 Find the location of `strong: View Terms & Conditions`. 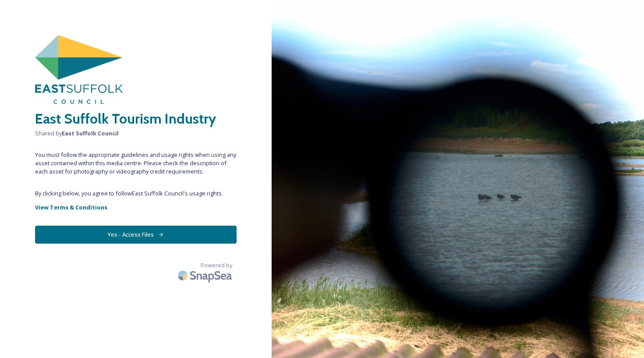

strong: View Terms & Conditions is located at coordinates (71, 207).